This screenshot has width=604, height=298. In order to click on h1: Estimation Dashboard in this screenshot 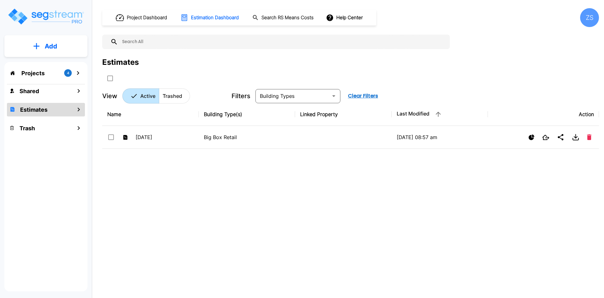, I will do `click(215, 18)`.